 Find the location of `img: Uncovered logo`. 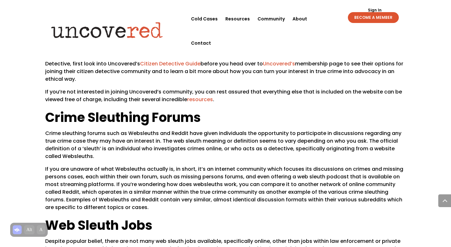

img: Uncovered logo is located at coordinates (107, 30).